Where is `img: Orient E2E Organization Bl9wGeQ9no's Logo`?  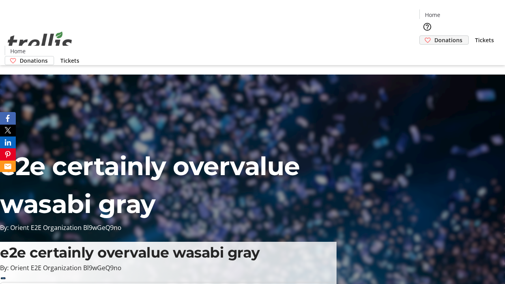 img: Orient E2E Organization Bl9wGeQ9no's Logo is located at coordinates (40, 43).